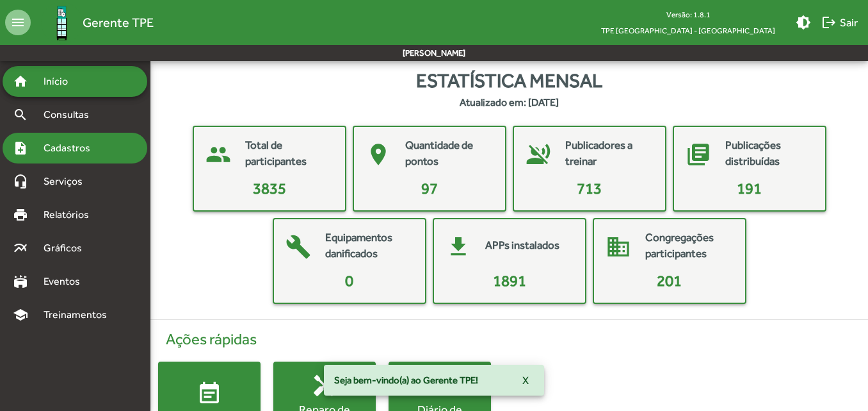 The height and width of the screenshot is (411, 868). I want to click on mat-card-title: Publicações distribuídas, so click(769, 153).